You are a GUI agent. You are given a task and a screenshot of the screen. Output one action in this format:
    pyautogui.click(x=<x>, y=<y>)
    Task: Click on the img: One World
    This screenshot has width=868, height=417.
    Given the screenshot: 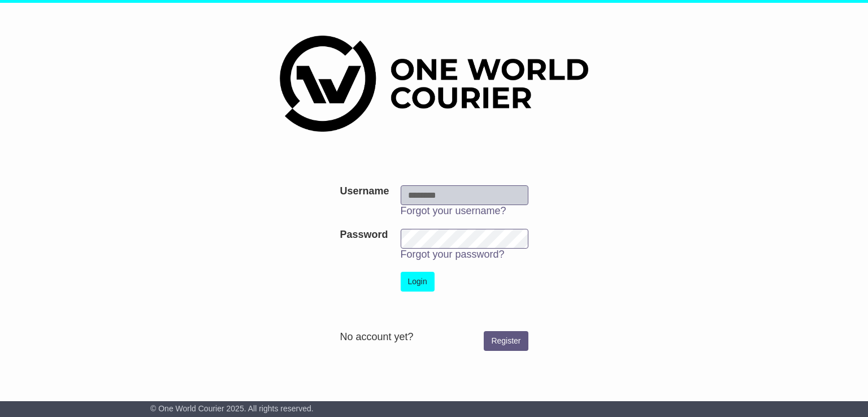 What is the action you would take?
    pyautogui.click(x=434, y=83)
    